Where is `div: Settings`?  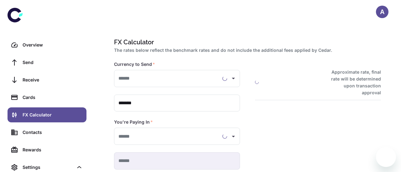
div: Settings is located at coordinates (48, 168).